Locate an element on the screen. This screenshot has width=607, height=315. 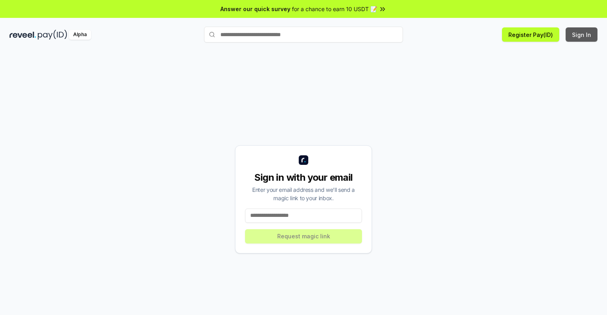
div: Alpha is located at coordinates (80, 35).